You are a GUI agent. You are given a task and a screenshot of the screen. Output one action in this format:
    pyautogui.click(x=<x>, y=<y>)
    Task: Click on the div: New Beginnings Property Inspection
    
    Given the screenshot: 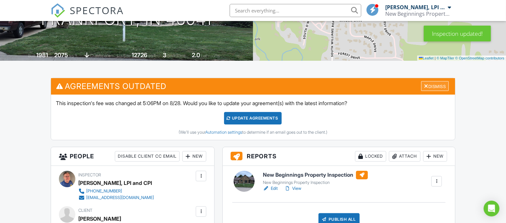 What is the action you would take?
    pyautogui.click(x=315, y=183)
    